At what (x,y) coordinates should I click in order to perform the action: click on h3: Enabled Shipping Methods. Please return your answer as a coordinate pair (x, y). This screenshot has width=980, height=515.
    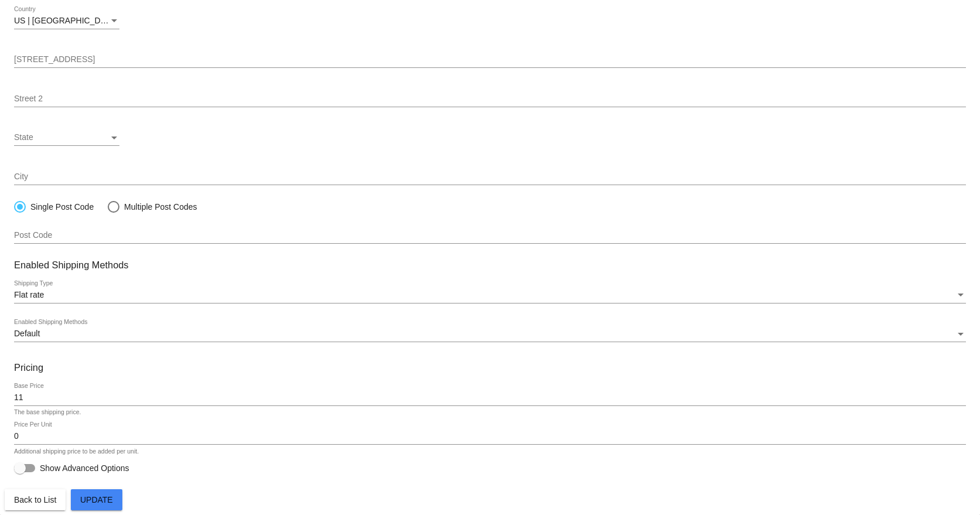
    Looking at the image, I should click on (490, 264).